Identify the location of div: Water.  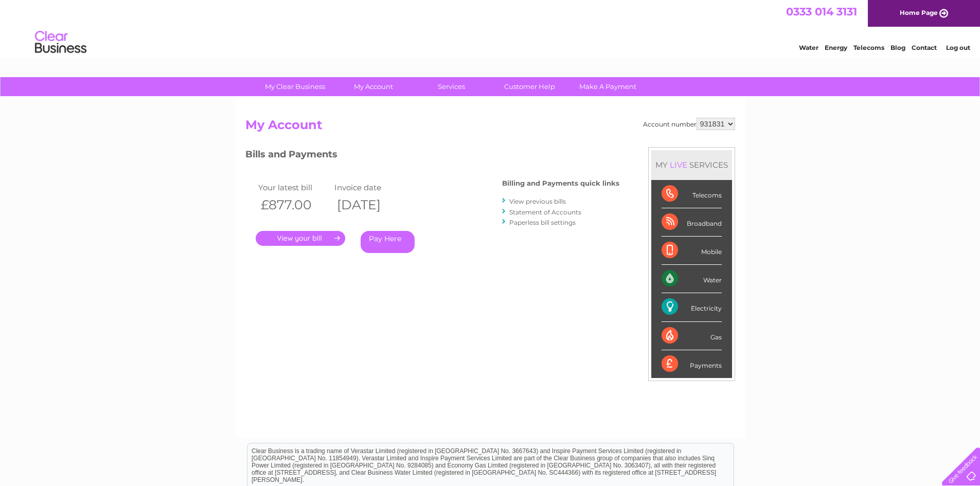
(692, 278).